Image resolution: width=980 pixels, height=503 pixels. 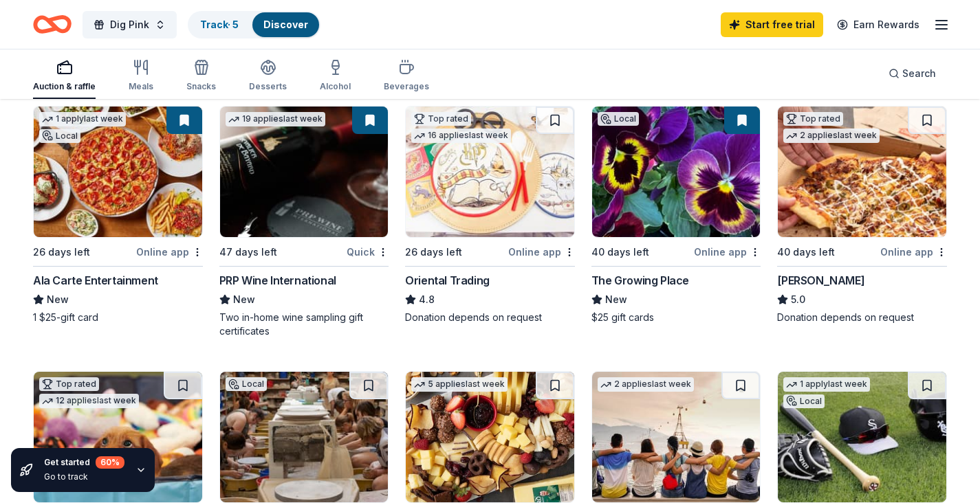 What do you see at coordinates (268, 77) in the screenshot?
I see `button: Desserts` at bounding box center [268, 77].